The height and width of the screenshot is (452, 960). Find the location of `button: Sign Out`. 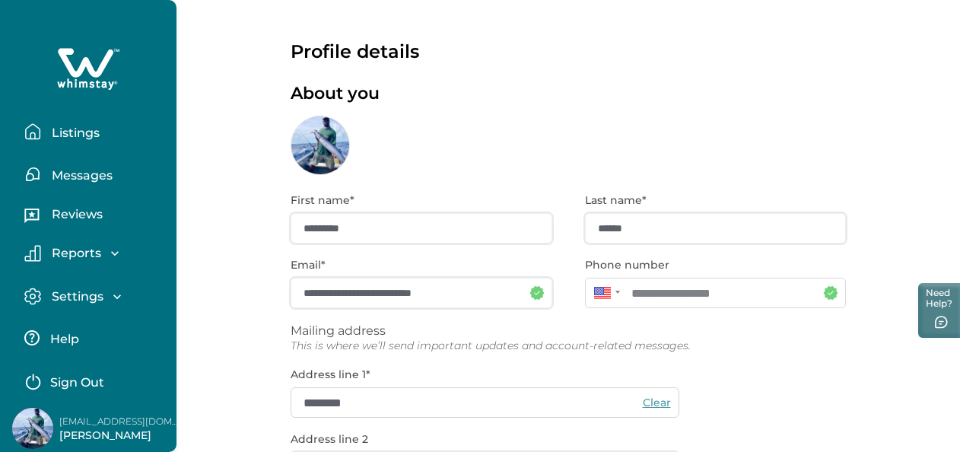

button: Sign Out is located at coordinates (91, 381).